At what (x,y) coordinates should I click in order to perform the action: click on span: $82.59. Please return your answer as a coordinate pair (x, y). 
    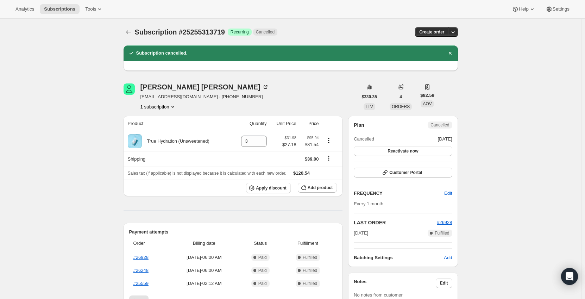
    Looking at the image, I should click on (428, 95).